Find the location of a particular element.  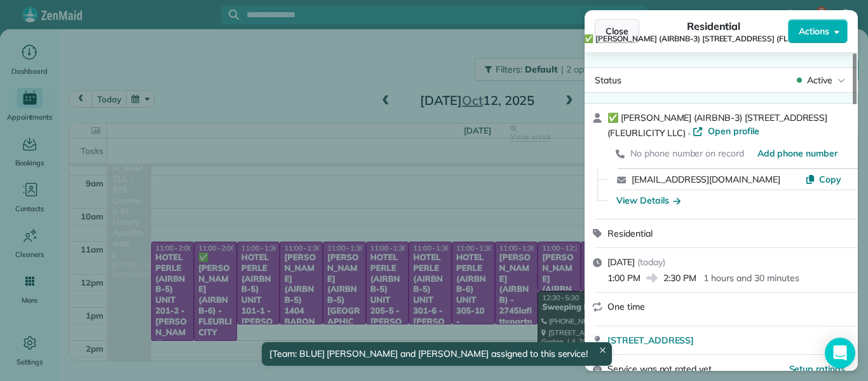

span: ( today ) is located at coordinates (651, 262).